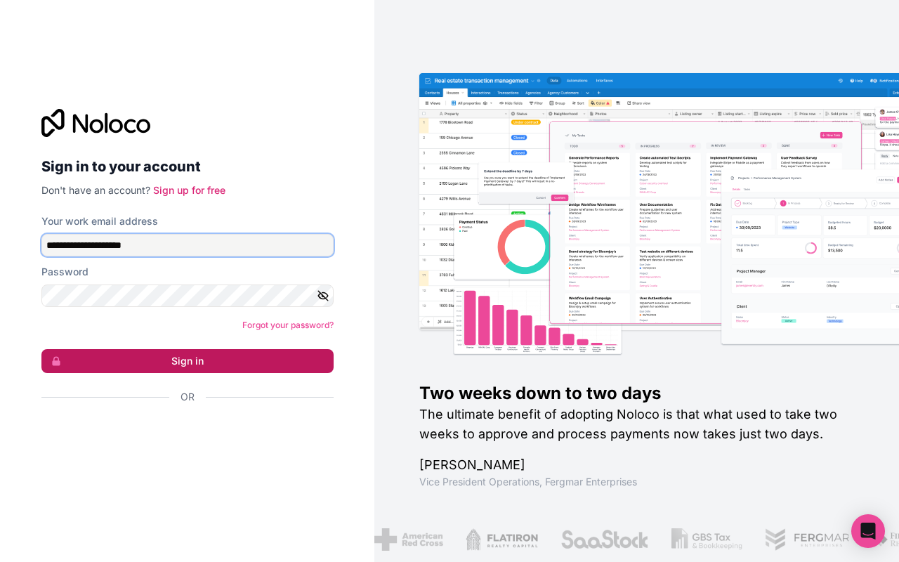 Image resolution: width=899 pixels, height=562 pixels. What do you see at coordinates (100, 221) in the screenshot?
I see `label: Your work email address` at bounding box center [100, 221].